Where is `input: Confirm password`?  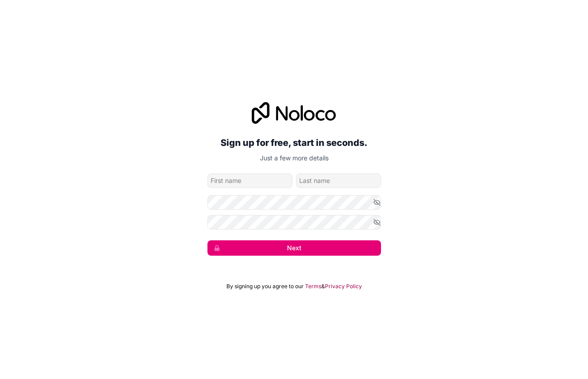
input: Confirm password is located at coordinates (294, 222).